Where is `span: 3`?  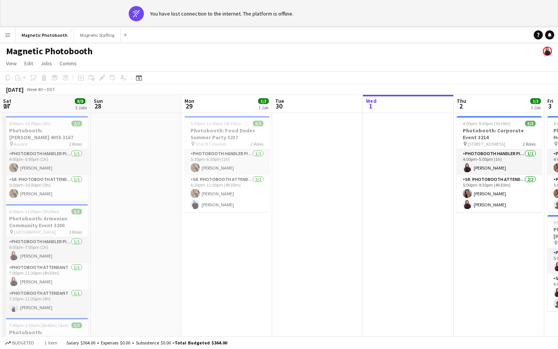
span: 3 is located at coordinates (550, 106).